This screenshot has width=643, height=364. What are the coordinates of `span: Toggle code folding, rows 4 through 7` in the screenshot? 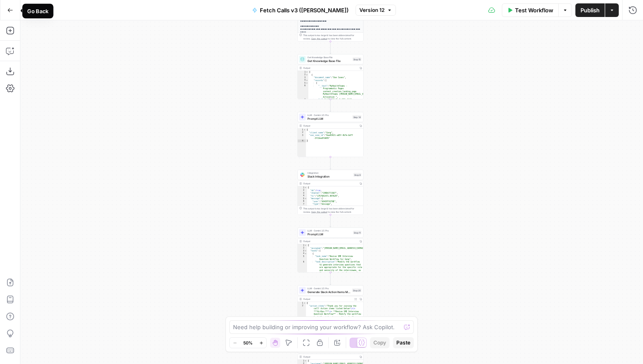 It's located at (306, 253).